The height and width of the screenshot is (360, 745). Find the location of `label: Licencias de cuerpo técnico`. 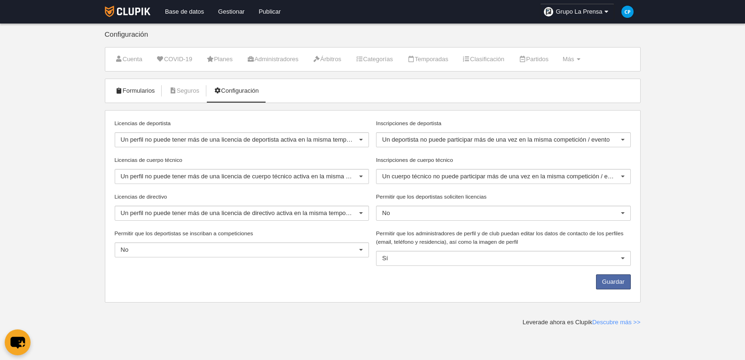

label: Licencias de cuerpo técnico is located at coordinates (242, 160).